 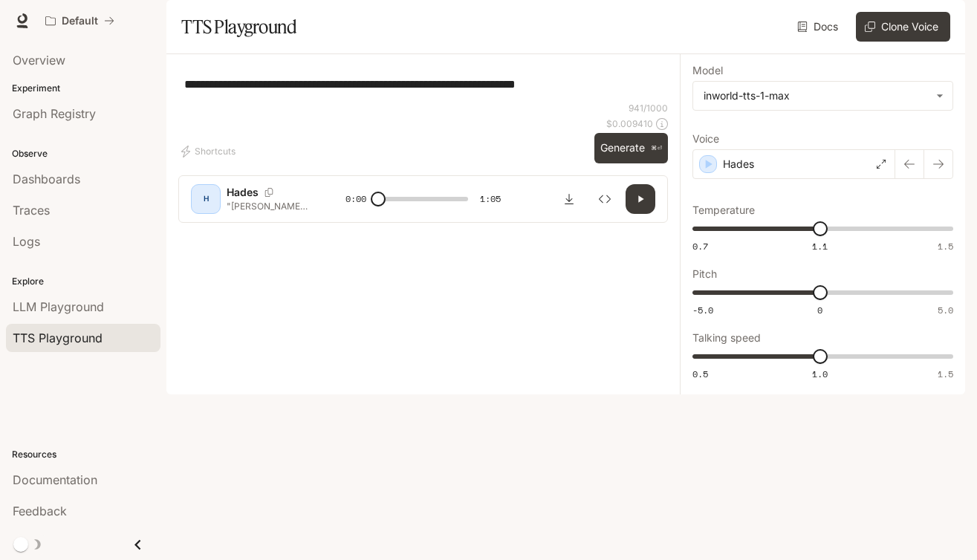 What do you see at coordinates (356, 199) in the screenshot?
I see `span: 0:00` at bounding box center [356, 199].